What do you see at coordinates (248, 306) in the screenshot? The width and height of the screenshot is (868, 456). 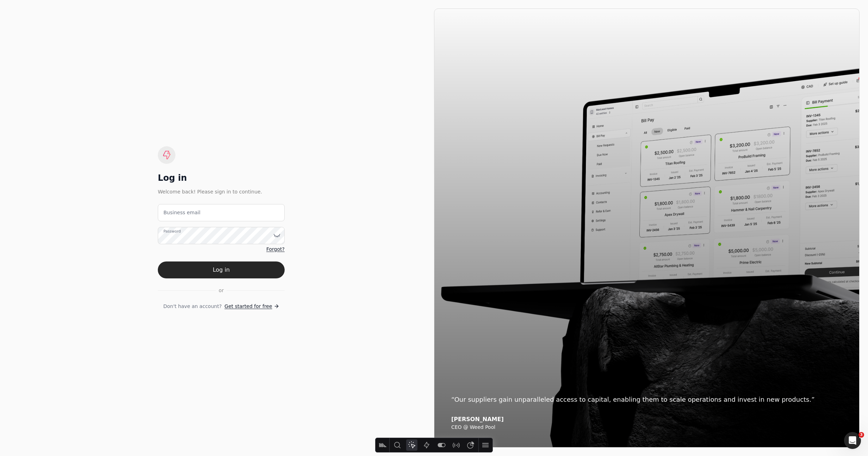 I see `span: Get started for free` at bounding box center [248, 306].